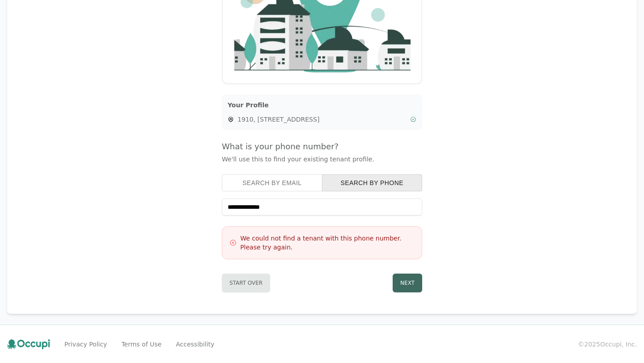 This screenshot has height=363, width=644. Describe the element at coordinates (322, 105) in the screenshot. I see `h3: Your Profile` at that location.